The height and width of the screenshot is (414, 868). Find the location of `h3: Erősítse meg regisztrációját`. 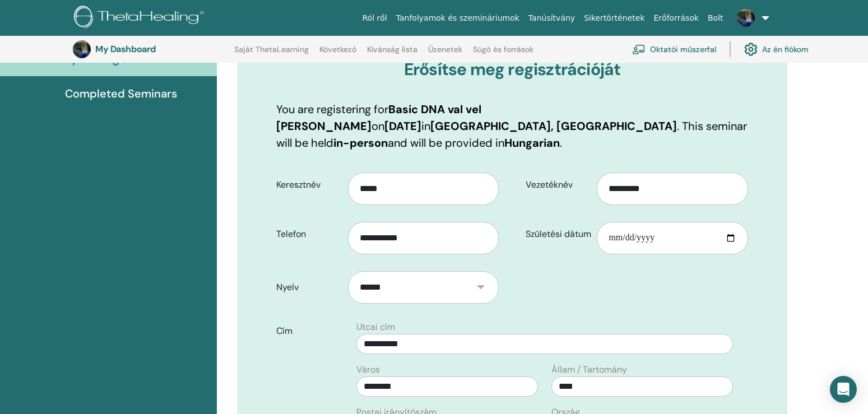

h3: Erősítse meg regisztrációját is located at coordinates (512, 69).